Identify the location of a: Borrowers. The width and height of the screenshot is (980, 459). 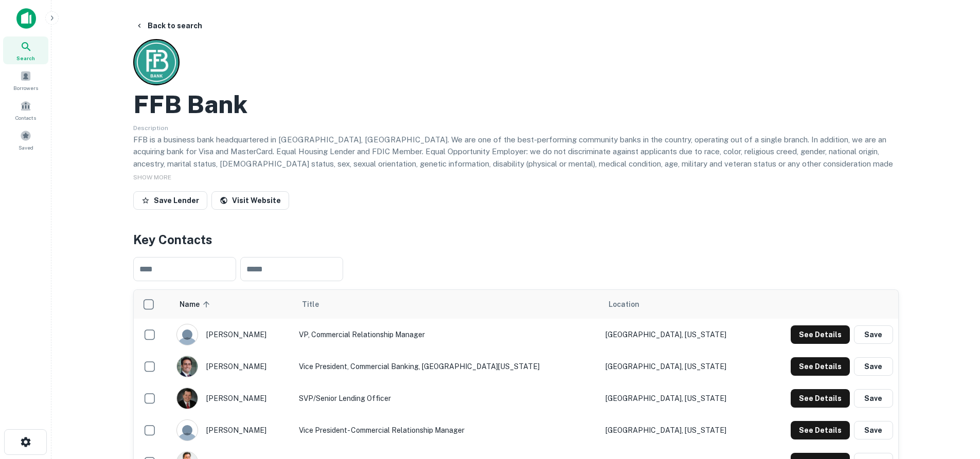
(26, 80).